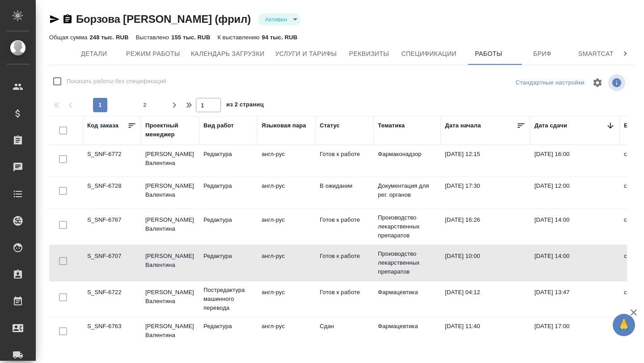 This screenshot has width=644, height=363. Describe the element at coordinates (112, 227) in the screenshot. I see `td: S_SNF-6767` at that location.